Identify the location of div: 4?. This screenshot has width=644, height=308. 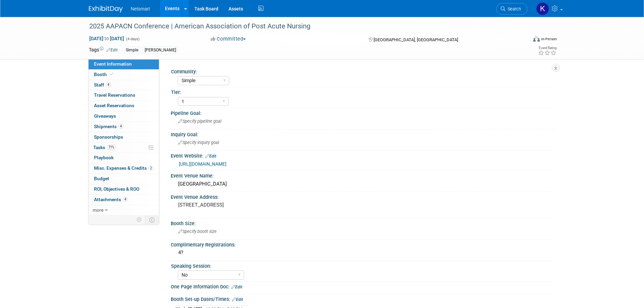
(363, 253).